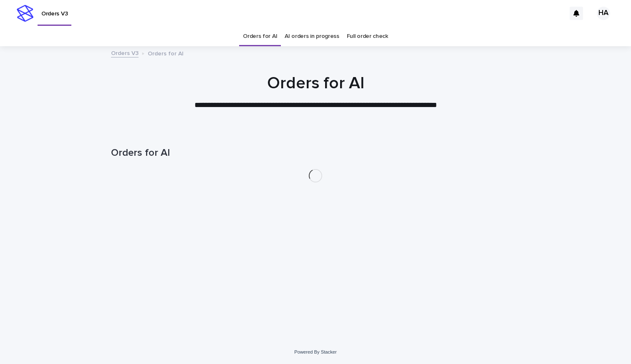 Image resolution: width=631 pixels, height=364 pixels. What do you see at coordinates (315, 352) in the screenshot?
I see `a: Powered By Stacker` at bounding box center [315, 352].